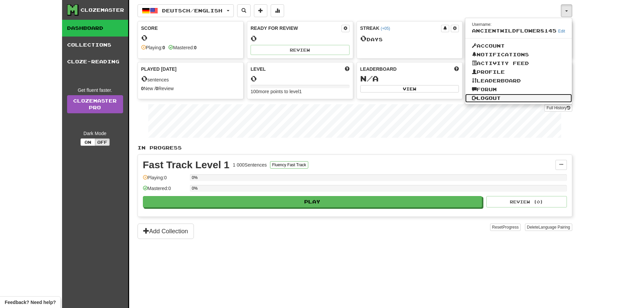 The width and height of the screenshot is (639, 308). What do you see at coordinates (191, 89) in the screenshot?
I see `div: New / Review` at bounding box center [191, 89].